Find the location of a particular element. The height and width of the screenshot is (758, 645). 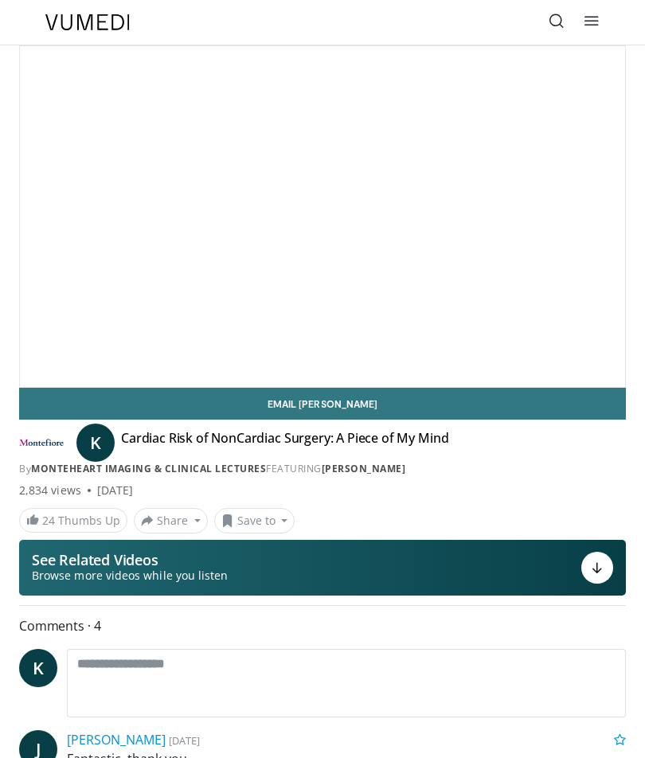

button: Save to is located at coordinates (255, 521).